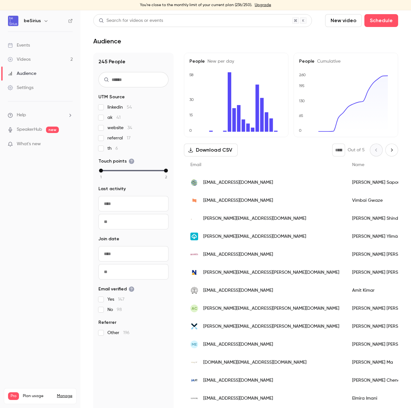  What do you see at coordinates (194, 362) in the screenshot?
I see `img: newgold.com` at bounding box center [194, 362].